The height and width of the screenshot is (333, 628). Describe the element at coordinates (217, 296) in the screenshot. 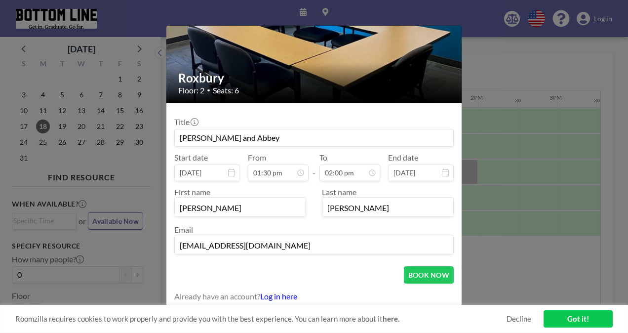

I see `span: Already have an account?` at that location.